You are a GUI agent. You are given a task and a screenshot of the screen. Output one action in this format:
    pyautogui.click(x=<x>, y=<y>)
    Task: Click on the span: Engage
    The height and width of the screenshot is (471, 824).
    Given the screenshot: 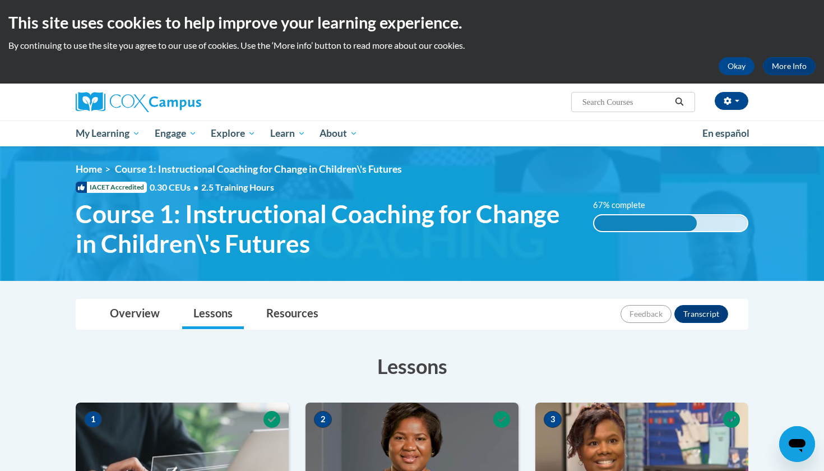 What is the action you would take?
    pyautogui.click(x=176, y=133)
    